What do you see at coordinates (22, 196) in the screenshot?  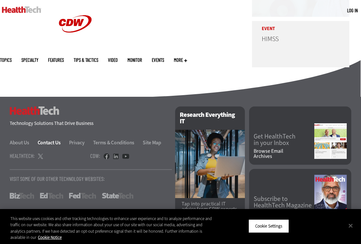 I see `a: BizTech` at bounding box center [22, 196].